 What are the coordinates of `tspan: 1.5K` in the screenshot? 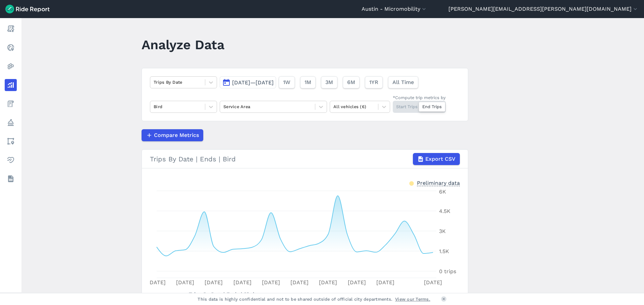 It's located at (444, 251).